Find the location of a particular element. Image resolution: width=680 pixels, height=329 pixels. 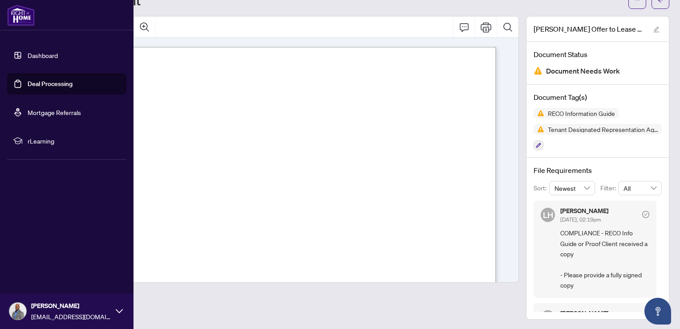

span: Document Needs Work is located at coordinates (583, 71).